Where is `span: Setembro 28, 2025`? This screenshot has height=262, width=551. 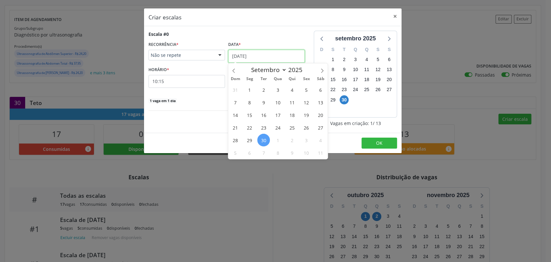
span: Setembro 28, 2025 is located at coordinates (235, 140).